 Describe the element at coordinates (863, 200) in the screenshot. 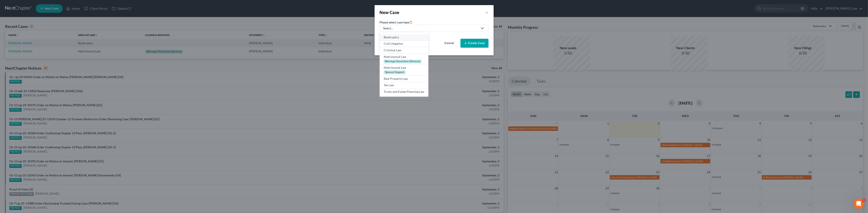

I see `span: 1` at that location.